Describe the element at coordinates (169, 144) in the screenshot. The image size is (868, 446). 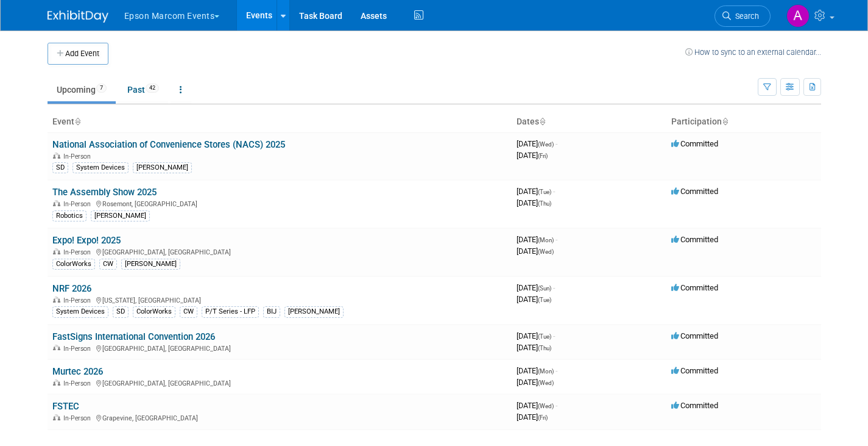
I see `a: National Association of Convenience Stores (NACS) 2025` at that location.